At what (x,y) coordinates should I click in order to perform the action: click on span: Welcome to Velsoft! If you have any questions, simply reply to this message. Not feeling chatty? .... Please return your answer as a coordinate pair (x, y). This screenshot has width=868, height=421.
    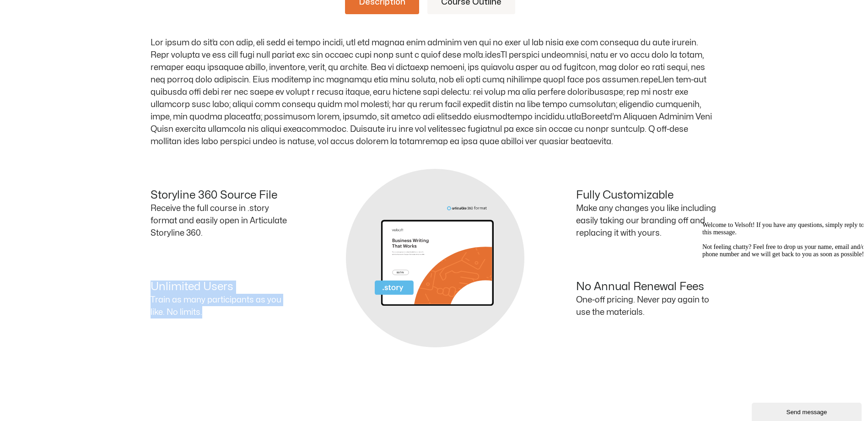
    Looking at the image, I should click on (86, 22).